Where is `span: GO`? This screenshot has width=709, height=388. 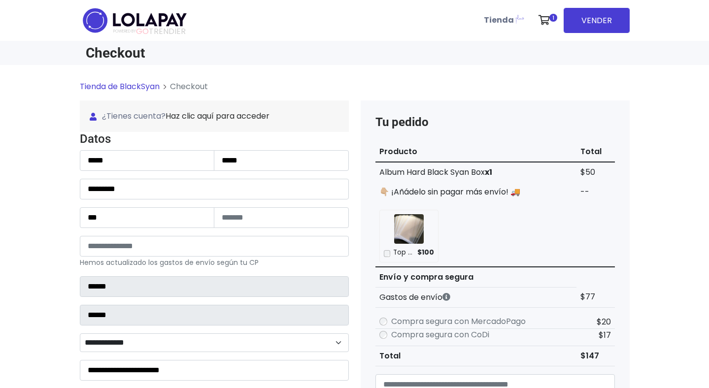
span: GO is located at coordinates (142, 31).